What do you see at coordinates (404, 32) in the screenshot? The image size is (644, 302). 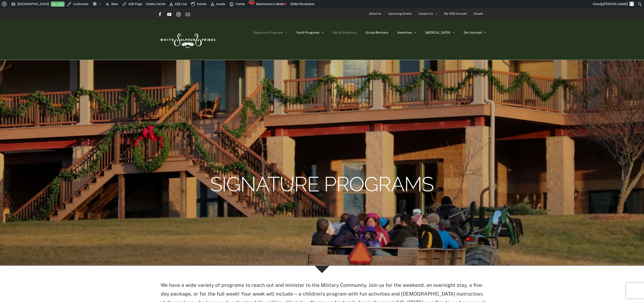 I see `span: Amenities` at bounding box center [404, 32].